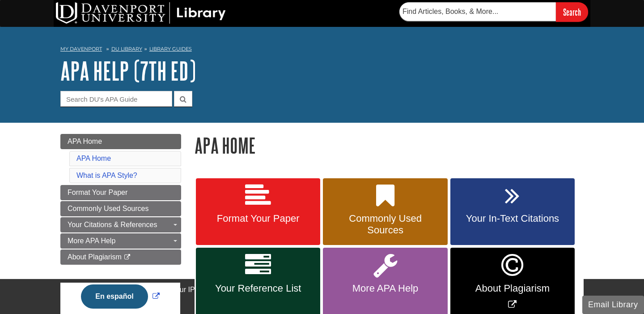 The height and width of the screenshot is (314, 644). What do you see at coordinates (121, 241) in the screenshot?
I see `a: More APA Help` at bounding box center [121, 241].